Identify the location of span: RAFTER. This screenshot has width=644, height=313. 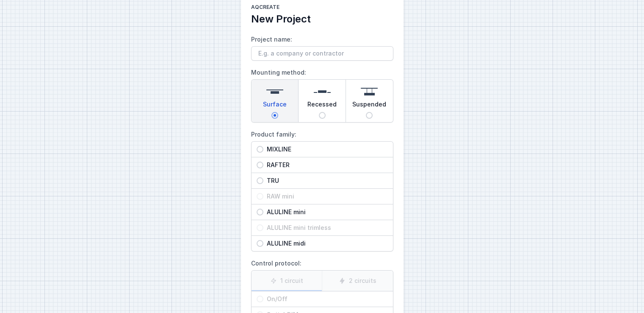
(326, 165).